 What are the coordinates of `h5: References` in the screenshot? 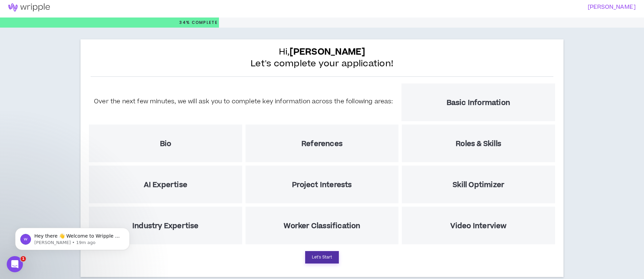 It's located at (322, 144).